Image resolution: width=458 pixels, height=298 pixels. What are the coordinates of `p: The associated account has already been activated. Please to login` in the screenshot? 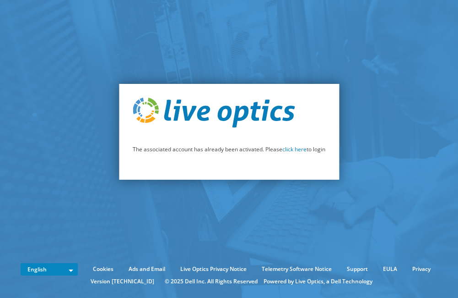 It's located at (229, 149).